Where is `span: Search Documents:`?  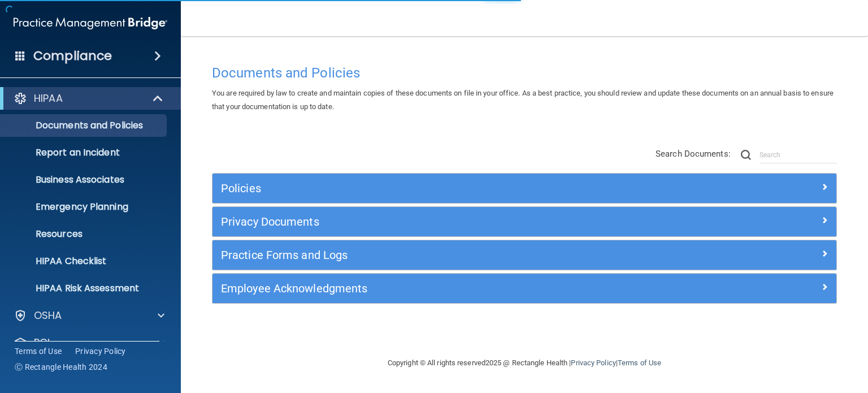 span: Search Documents: is located at coordinates (693, 154).